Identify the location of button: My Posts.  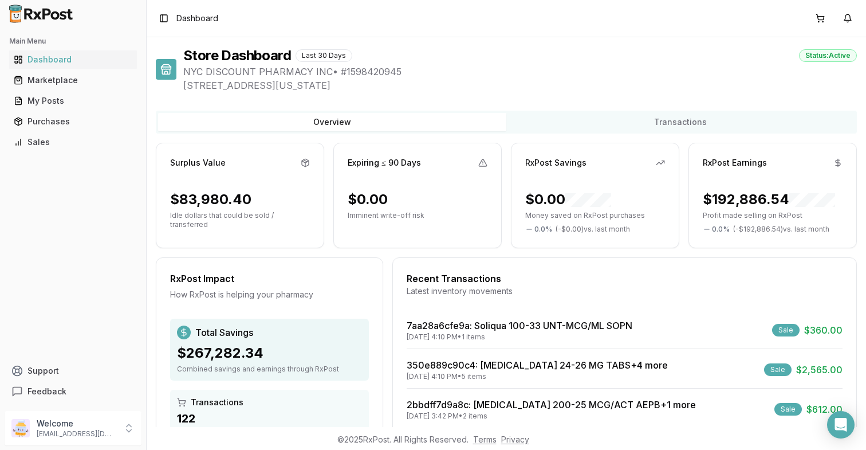
(73, 101).